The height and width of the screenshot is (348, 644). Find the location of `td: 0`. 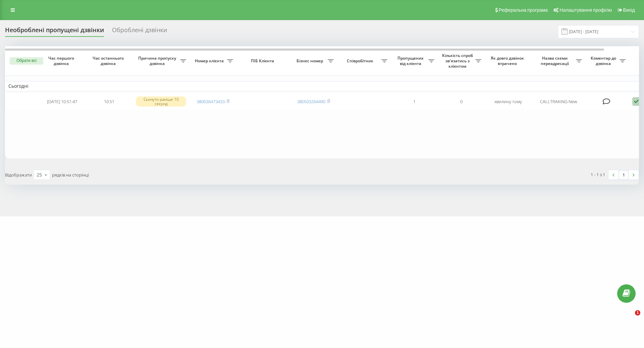

td: 0 is located at coordinates (461, 102).